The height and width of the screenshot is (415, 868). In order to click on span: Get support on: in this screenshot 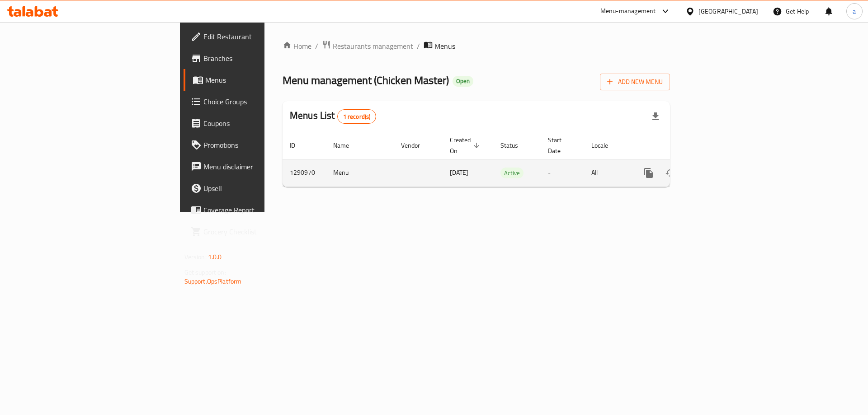, I will do `click(205, 273)`.